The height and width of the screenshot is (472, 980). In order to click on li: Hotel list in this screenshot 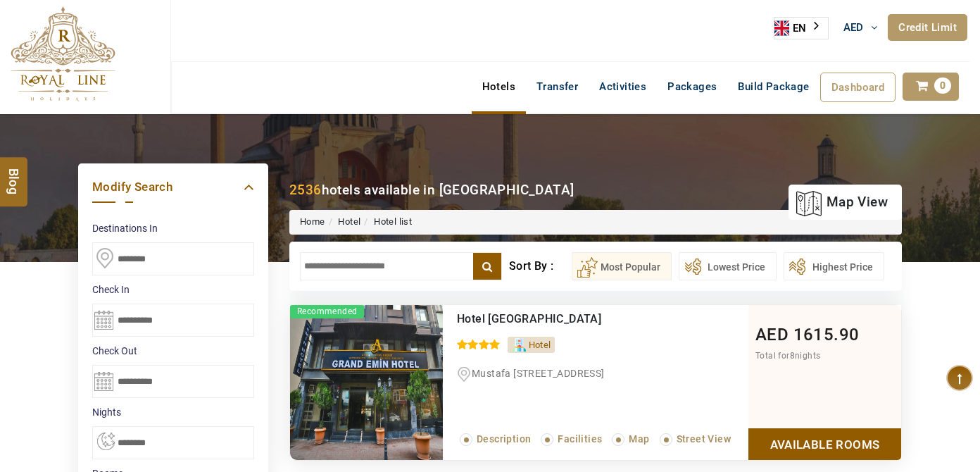, I will do `click(386, 222)`.